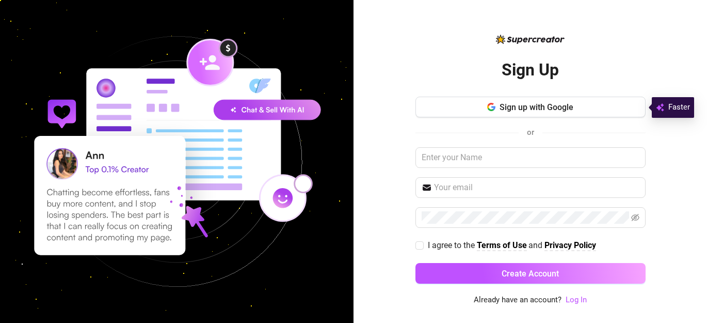  Describe the element at coordinates (679, 107) in the screenshot. I see `span: Faster` at that location.